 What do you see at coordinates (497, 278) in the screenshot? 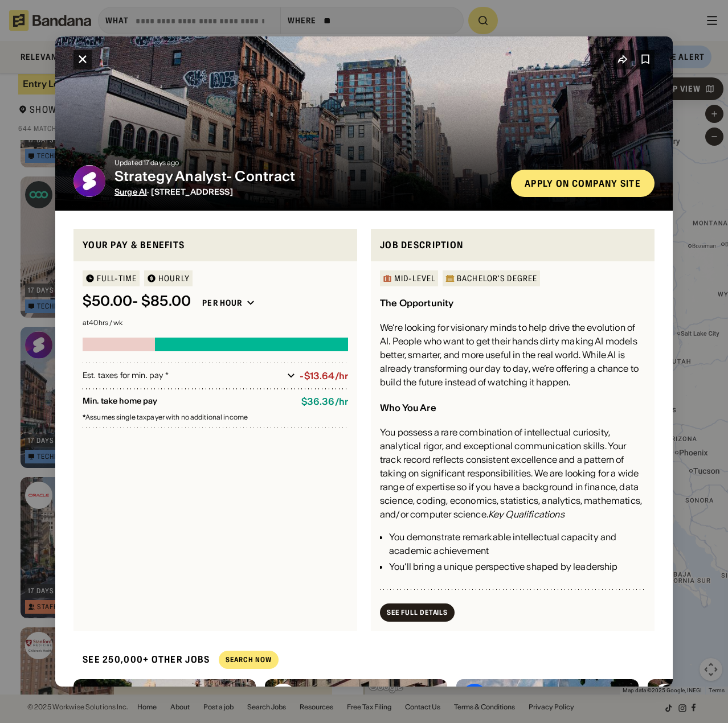
I see `div: Bachelor's Degree` at bounding box center [497, 278].